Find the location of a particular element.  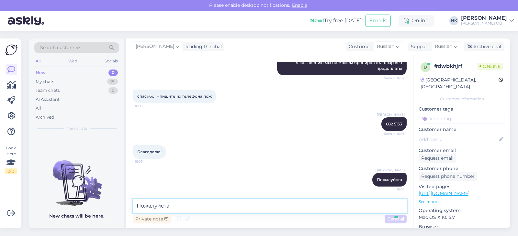

div: AI Assistant is located at coordinates (48, 100).